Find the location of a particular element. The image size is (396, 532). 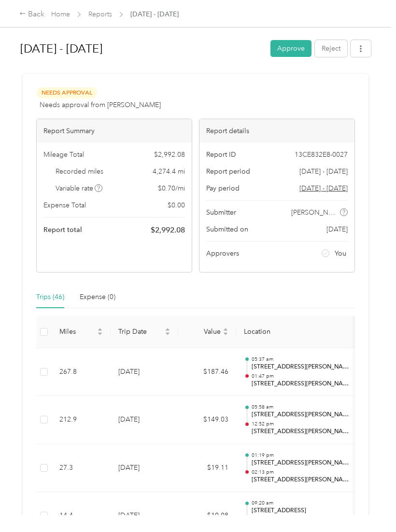

p: 12:52 pm is located at coordinates (300, 424).